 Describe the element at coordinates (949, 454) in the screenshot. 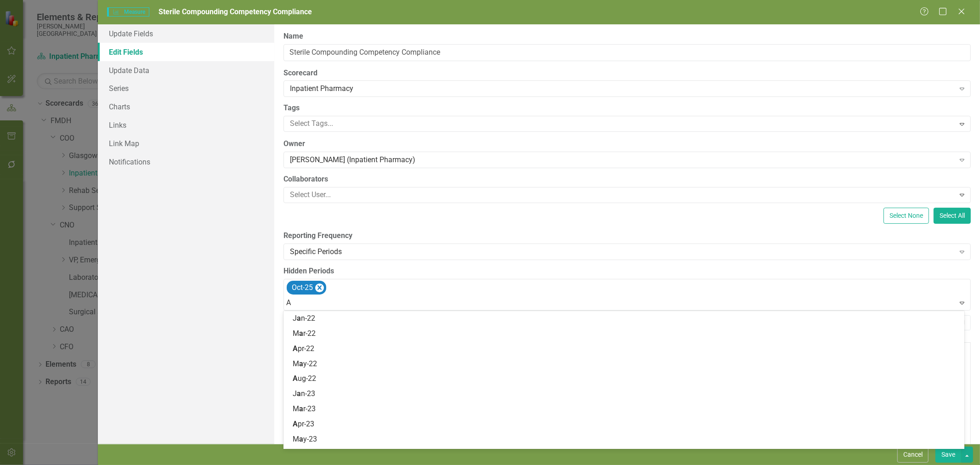

I see `button: Save` at that location.